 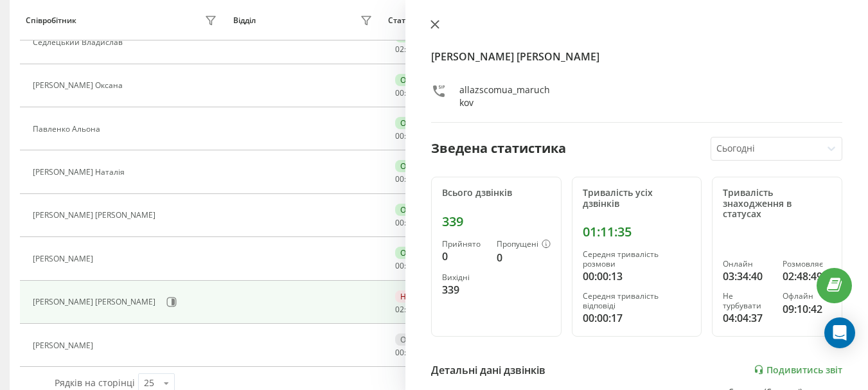 What do you see at coordinates (807, 309) in the screenshot?
I see `div: 09:10:42` at bounding box center [807, 309].